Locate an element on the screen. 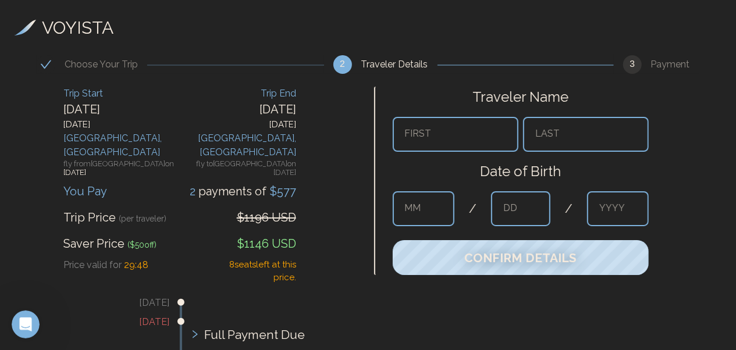 The width and height of the screenshot is (736, 350). div: payment s of is located at coordinates (242, 191).